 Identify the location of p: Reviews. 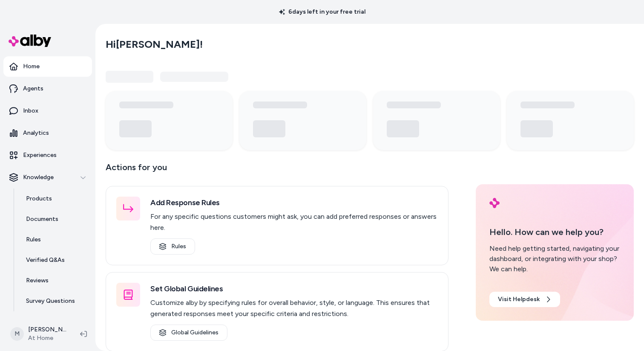
(37, 280).